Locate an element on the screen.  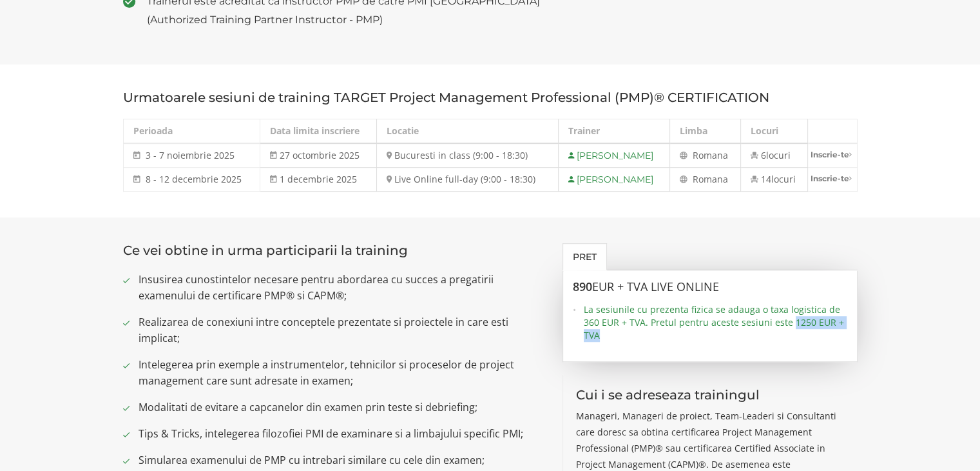
span: Intelegerea prin exemple a instrumentelor, tehnicilor si proceselor de project management care su... is located at coordinates (341, 373).